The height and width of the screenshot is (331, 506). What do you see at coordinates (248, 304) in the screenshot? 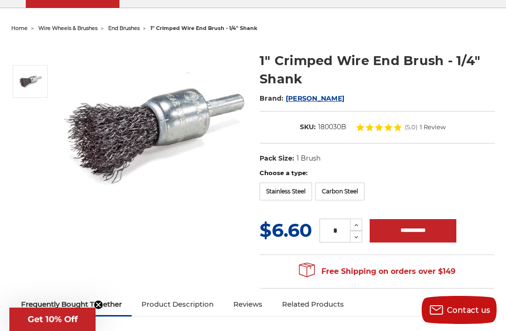
I see `a: Reviews` at bounding box center [248, 304].